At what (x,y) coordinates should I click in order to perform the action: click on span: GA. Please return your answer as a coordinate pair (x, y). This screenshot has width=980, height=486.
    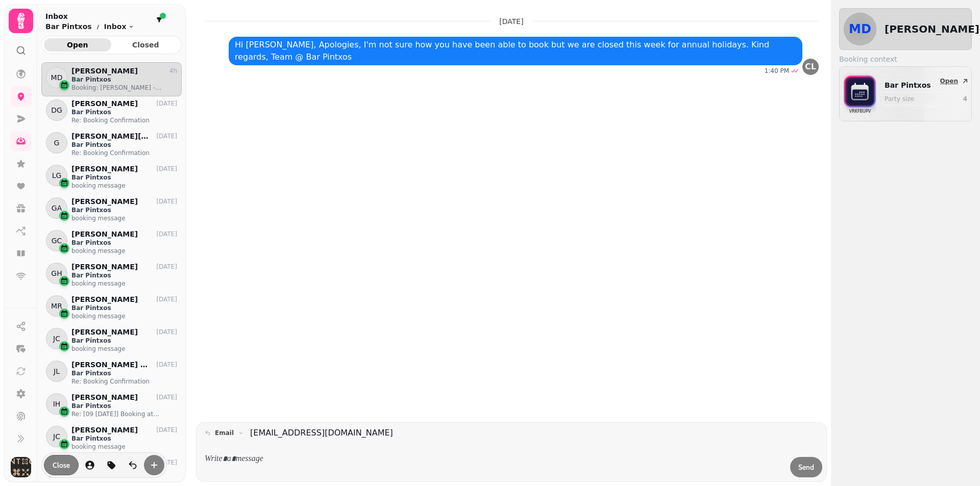
    Looking at the image, I should click on (57, 209).